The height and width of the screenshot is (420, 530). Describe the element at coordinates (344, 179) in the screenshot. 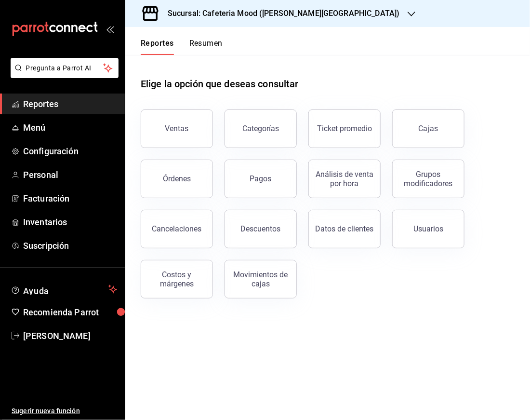

I see `button: Análisis de venta por hora` at that location.